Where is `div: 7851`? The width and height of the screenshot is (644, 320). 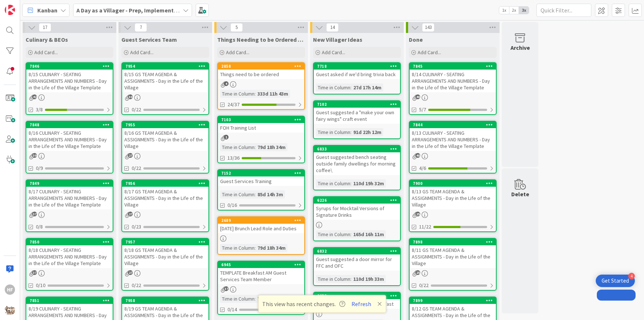 div: 7851 is located at coordinates (71, 301).